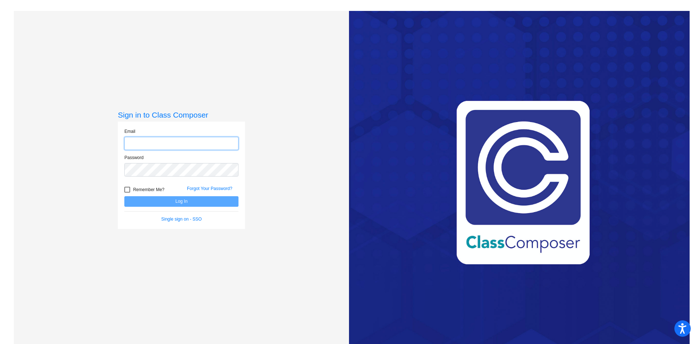  What do you see at coordinates (209, 188) in the screenshot?
I see `a: Forgot Your Password?` at bounding box center [209, 188].